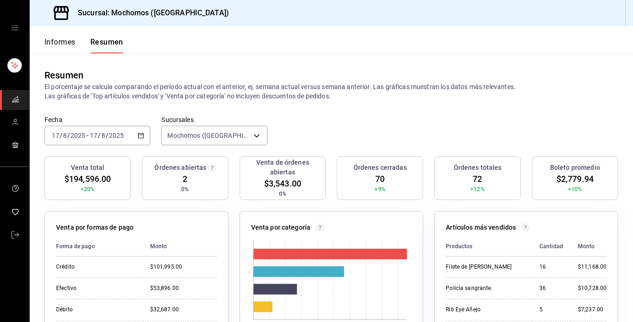 Image resolution: width=633 pixels, height=322 pixels. What do you see at coordinates (95, 227) in the screenshot?
I see `font: Venta por formas de pago` at bounding box center [95, 227].